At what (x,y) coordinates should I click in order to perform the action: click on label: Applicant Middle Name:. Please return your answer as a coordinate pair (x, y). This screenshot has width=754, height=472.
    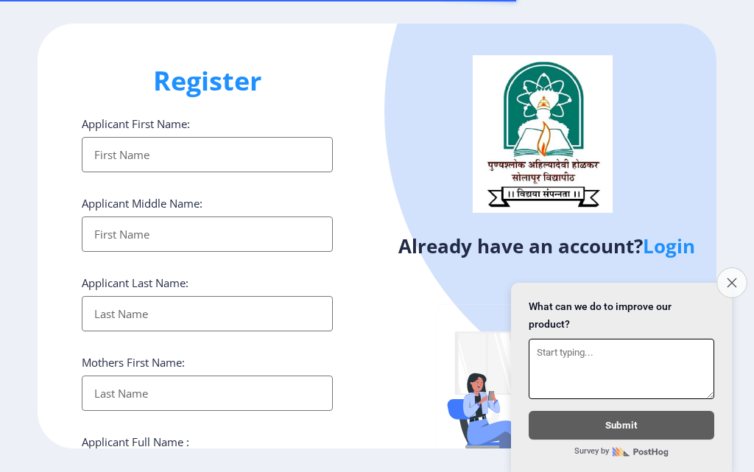
    Looking at the image, I should click on (142, 203).